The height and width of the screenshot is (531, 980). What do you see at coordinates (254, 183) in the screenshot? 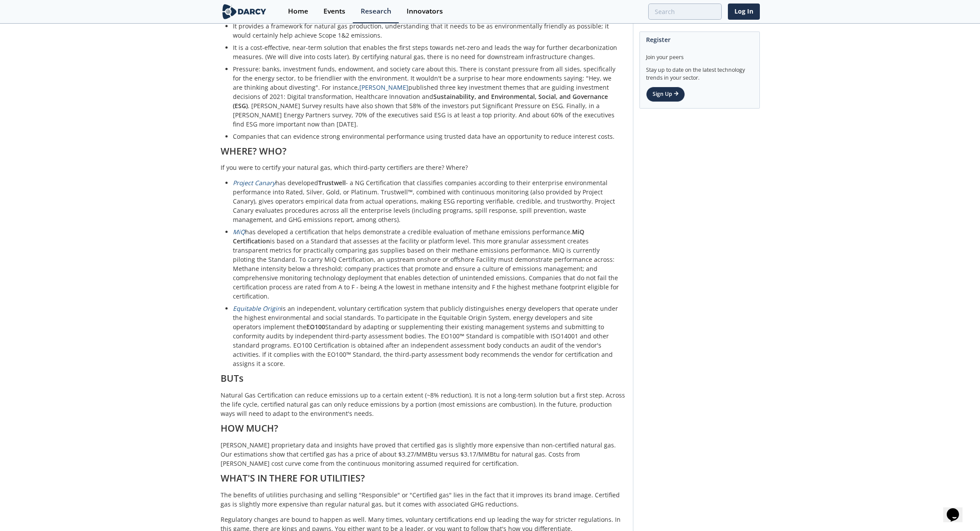
I see `a: Project Canary` at bounding box center [254, 183].